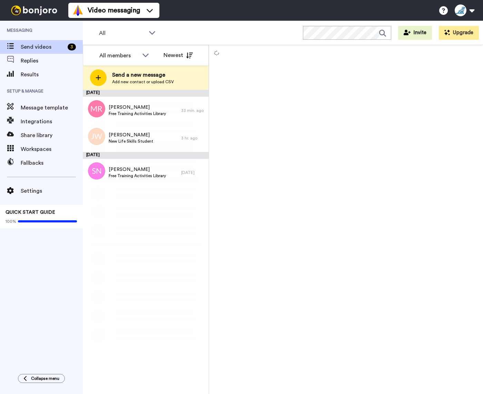 The height and width of the screenshot is (394, 483). Describe the element at coordinates (52, 61) in the screenshot. I see `span: Replies` at that location.